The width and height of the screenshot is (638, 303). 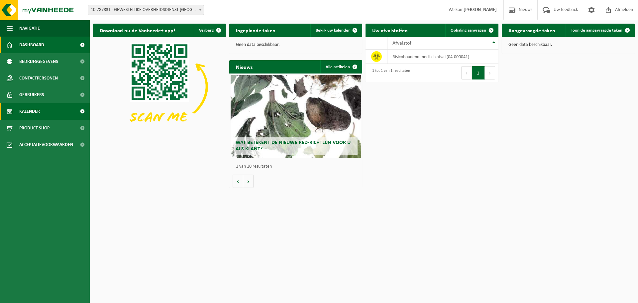 What do you see at coordinates (238, 181) in the screenshot?
I see `button: Vorige` at bounding box center [238, 181].